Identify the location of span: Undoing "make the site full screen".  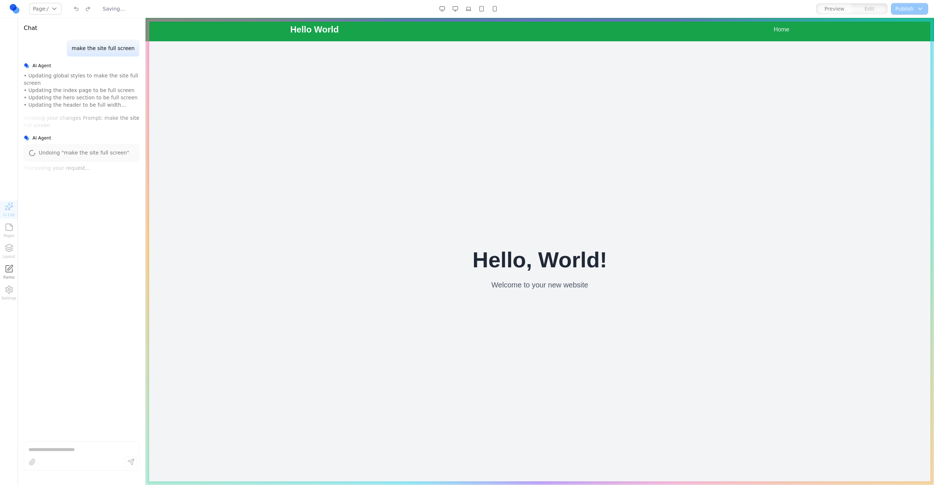
(84, 153).